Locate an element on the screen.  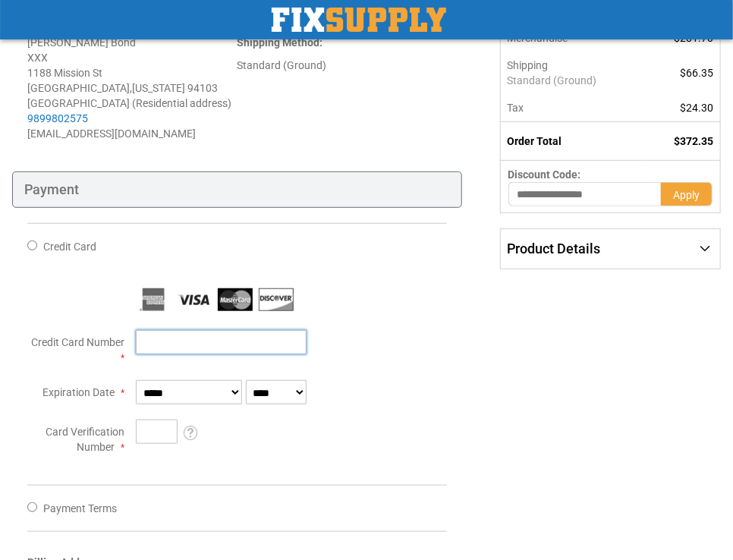
img: MasterCard is located at coordinates (235, 300).